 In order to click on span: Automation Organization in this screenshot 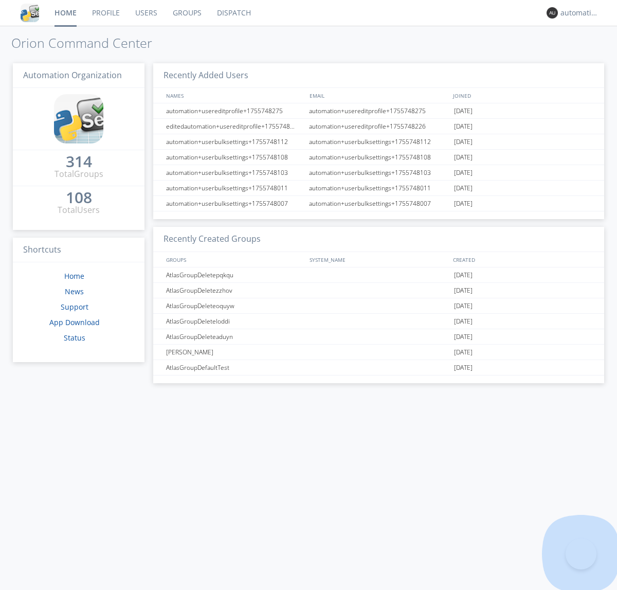, I will do `click(73, 75)`.